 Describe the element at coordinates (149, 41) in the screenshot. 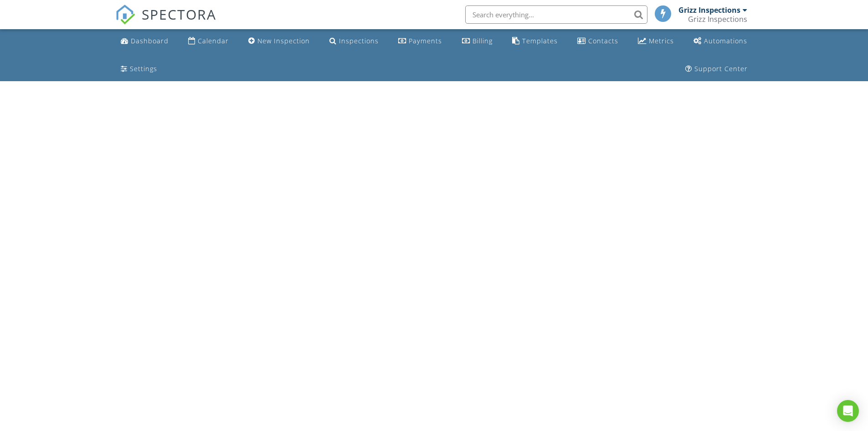

I see `div: Dashboard` at that location.